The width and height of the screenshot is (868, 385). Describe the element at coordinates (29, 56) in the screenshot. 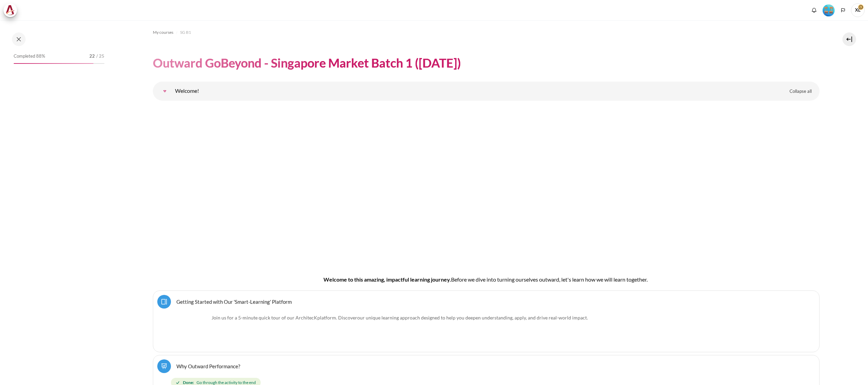

I see `span: Completed 88%` at that location.